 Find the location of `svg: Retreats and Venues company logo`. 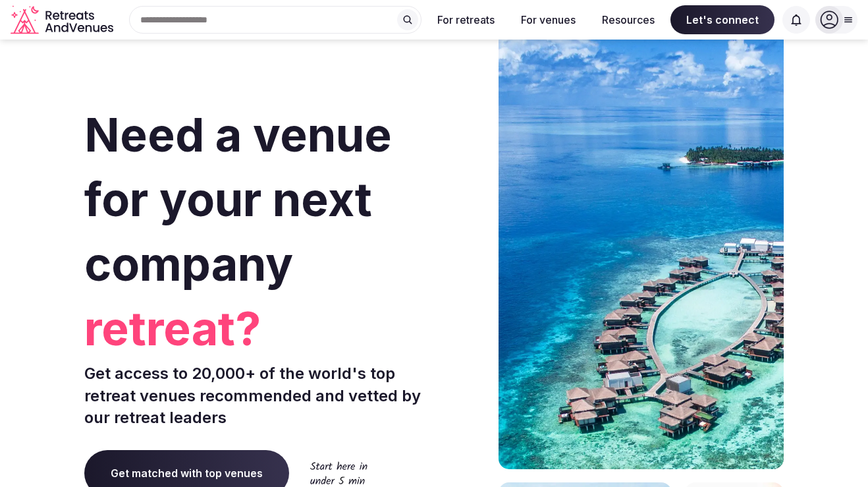

svg: Retreats and Venues company logo is located at coordinates (63, 20).